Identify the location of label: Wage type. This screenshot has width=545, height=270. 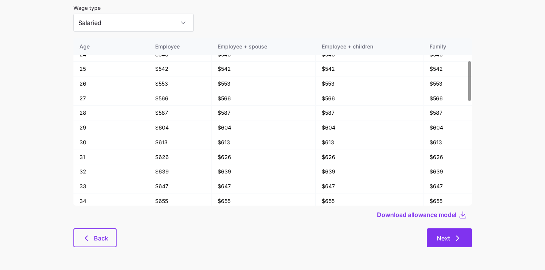
(87, 8).